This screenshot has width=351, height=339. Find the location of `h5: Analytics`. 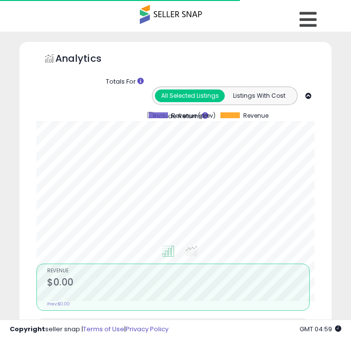

h5: Analytics is located at coordinates (88, 59).